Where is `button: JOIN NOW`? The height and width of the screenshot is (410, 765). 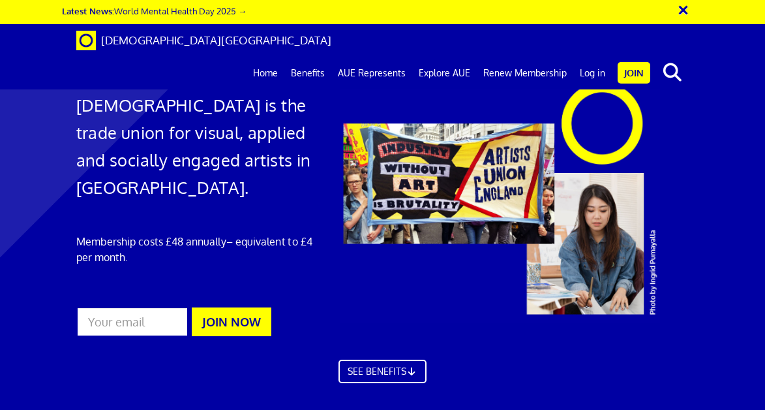
button: JOIN NOW is located at coordinates (232, 322).